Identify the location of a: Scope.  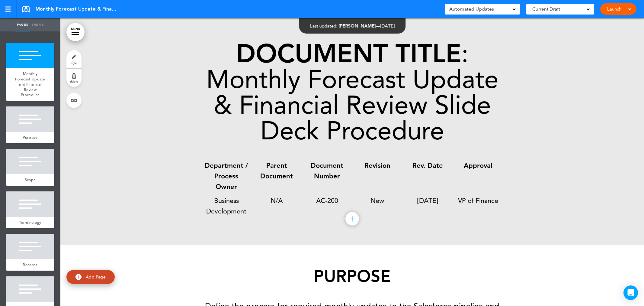
(30, 180).